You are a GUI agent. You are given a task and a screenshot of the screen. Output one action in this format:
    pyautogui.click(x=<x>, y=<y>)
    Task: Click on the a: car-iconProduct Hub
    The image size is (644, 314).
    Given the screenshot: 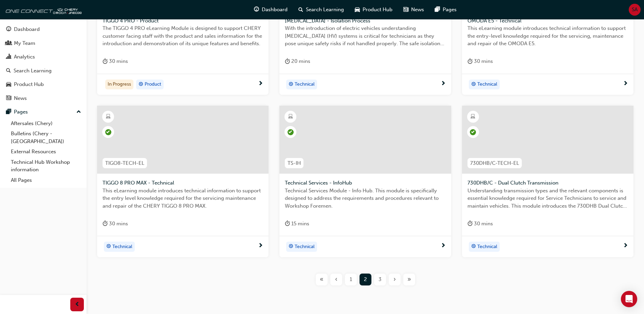 What is the action you would take?
    pyautogui.click(x=373, y=10)
    